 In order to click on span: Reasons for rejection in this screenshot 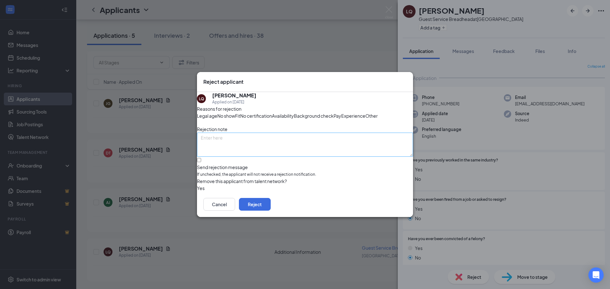, I will do `click(219, 109)`.